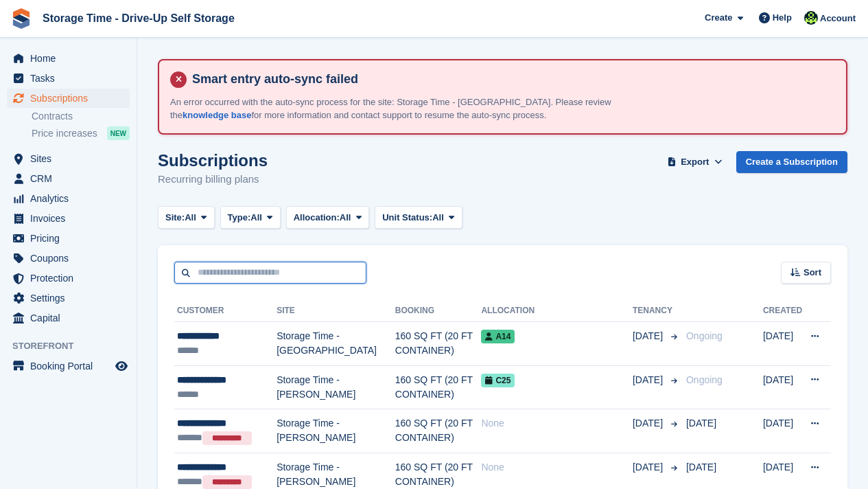 This screenshot has width=868, height=489. I want to click on span: Home, so click(72, 58).